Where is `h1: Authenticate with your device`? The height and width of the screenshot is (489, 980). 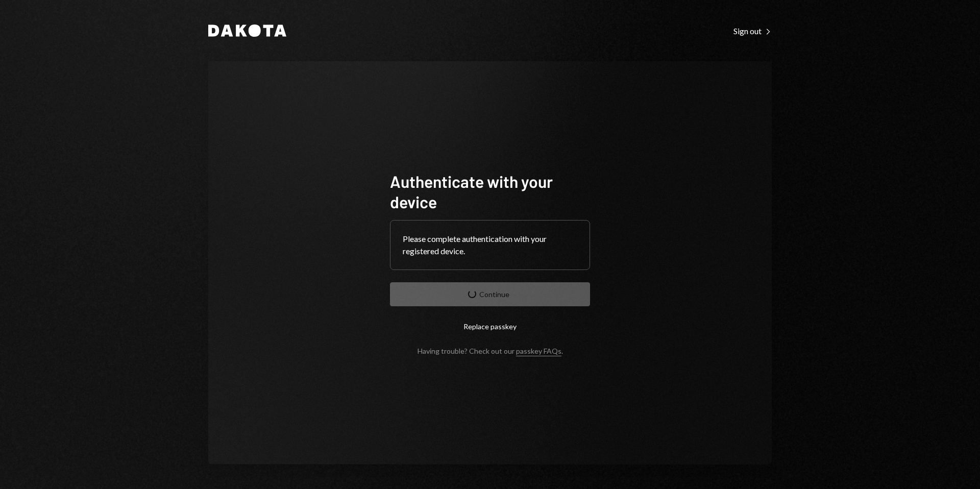 h1: Authenticate with your device is located at coordinates (490, 191).